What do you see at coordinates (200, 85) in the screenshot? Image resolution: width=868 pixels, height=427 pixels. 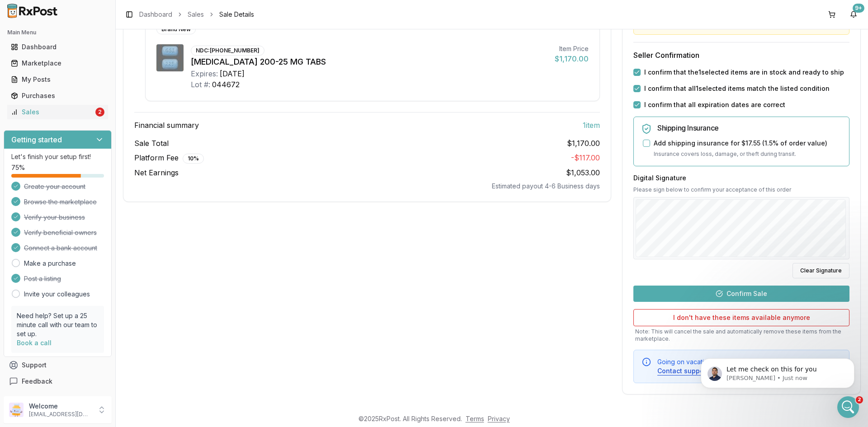 I see `div: Lot #:` at bounding box center [200, 85].